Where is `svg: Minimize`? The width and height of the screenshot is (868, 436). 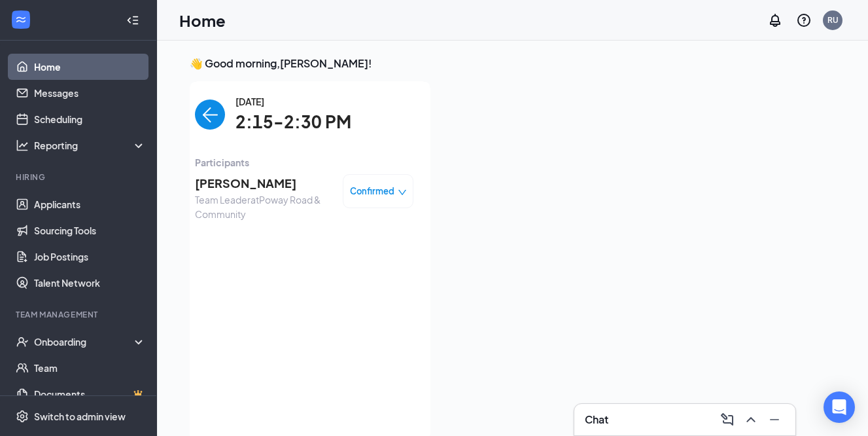 svg: Minimize is located at coordinates (775, 419).